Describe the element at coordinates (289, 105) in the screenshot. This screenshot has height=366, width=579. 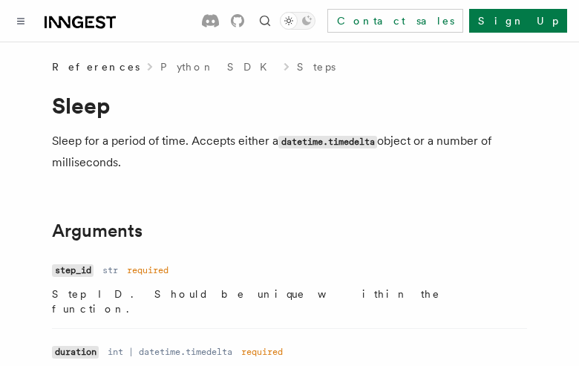
I see `h1: Sleep` at that location.